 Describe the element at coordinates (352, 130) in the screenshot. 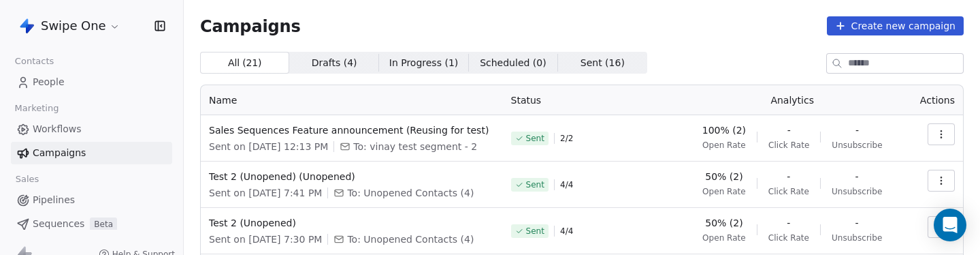

I see `span: Sales Sequences Feature announcement (Reusing for test)` at that location.